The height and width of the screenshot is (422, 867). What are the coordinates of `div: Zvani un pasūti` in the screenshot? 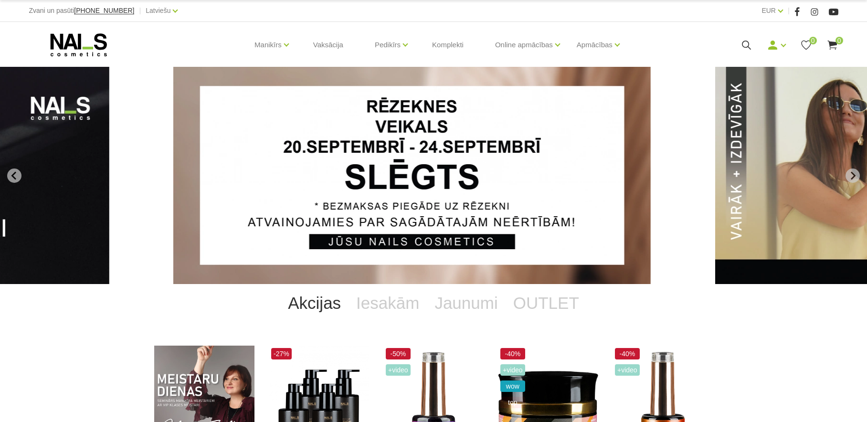 It's located at (81, 10).